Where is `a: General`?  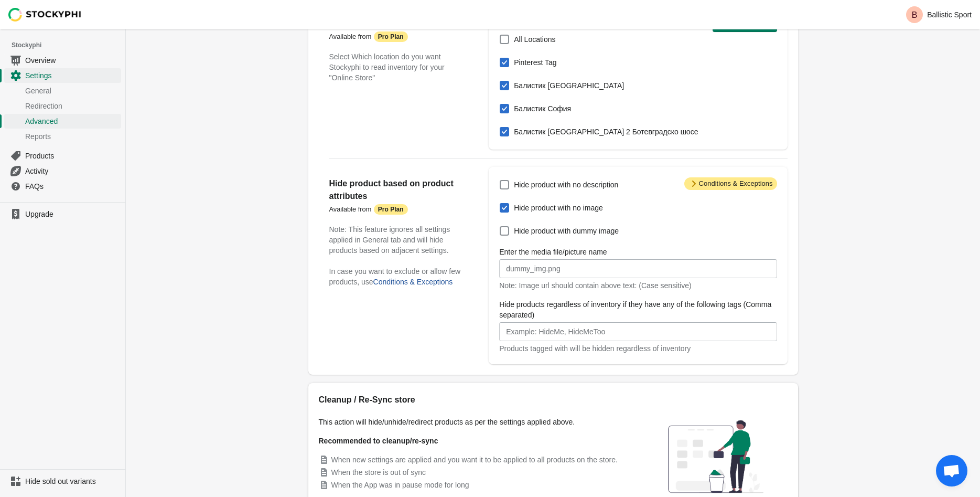 a: General is located at coordinates (63, 90).